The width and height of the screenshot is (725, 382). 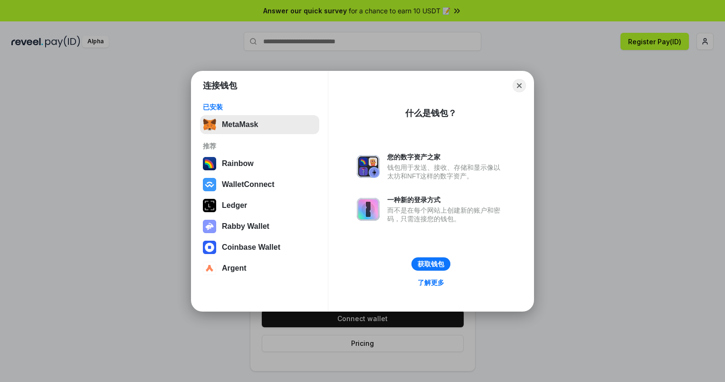 What do you see at coordinates (431, 113) in the screenshot?
I see `div: 什么是钱包？` at bounding box center [431, 113].